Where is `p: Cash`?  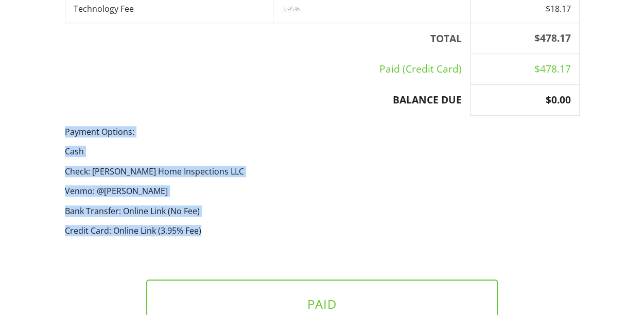 p: Cash is located at coordinates (322, 152).